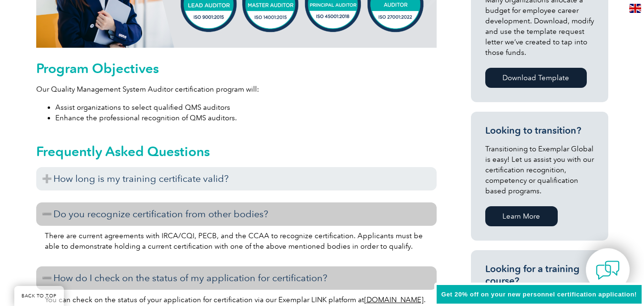 The width and height of the screenshot is (644, 306). Describe the element at coordinates (237, 278) in the screenshot. I see `h3: How do I check on the status of my application for certification?` at that location.